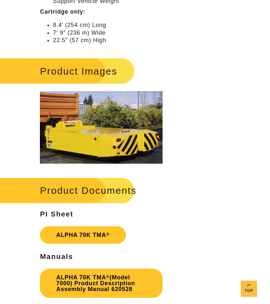 Image resolution: width=270 pixels, height=304 pixels. What do you see at coordinates (107, 33) in the screenshot?
I see `li: 7′ 9″ (236 m) Wide` at bounding box center [107, 33].